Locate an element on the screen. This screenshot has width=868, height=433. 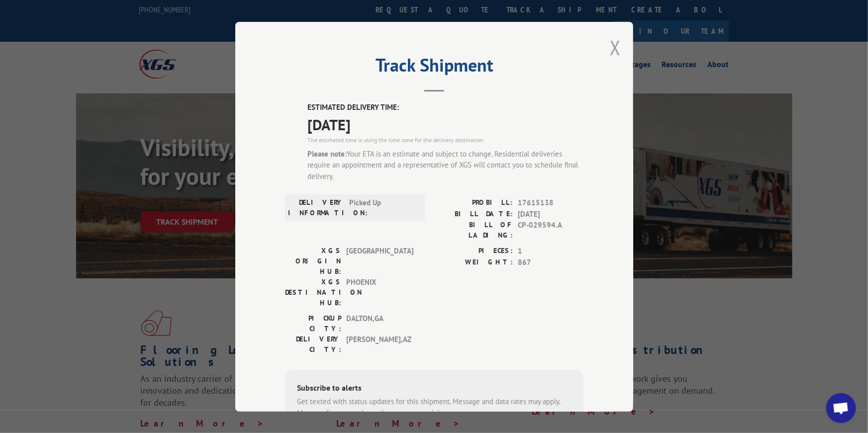
div: The estimated time is using the time zone for the delivery destination. is located at coordinates (445, 140).